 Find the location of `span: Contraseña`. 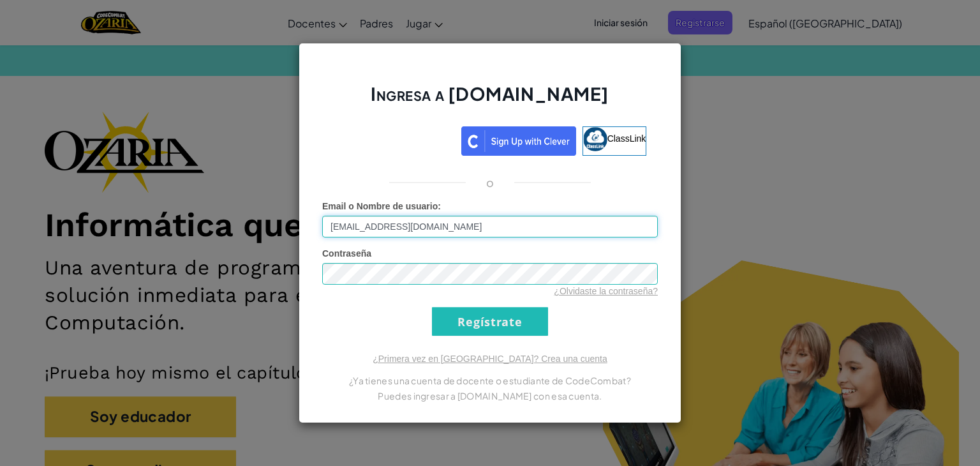

span: Contraseña is located at coordinates (346, 253).